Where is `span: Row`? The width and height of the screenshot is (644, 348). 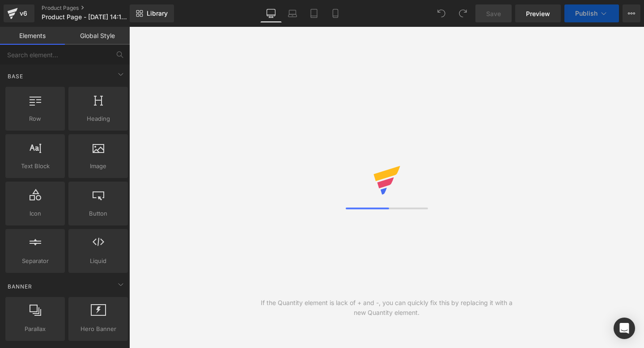
span: Row is located at coordinates (35, 118).